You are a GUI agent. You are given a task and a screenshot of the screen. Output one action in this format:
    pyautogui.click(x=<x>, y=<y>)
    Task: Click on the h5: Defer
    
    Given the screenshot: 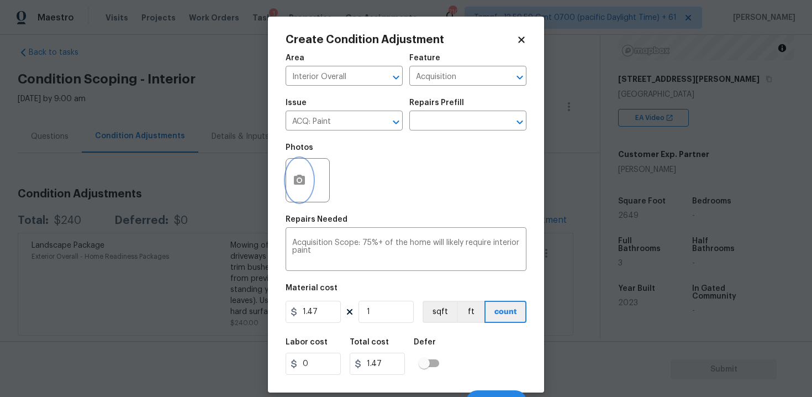 What is the action you would take?
    pyautogui.click(x=425, y=342)
    